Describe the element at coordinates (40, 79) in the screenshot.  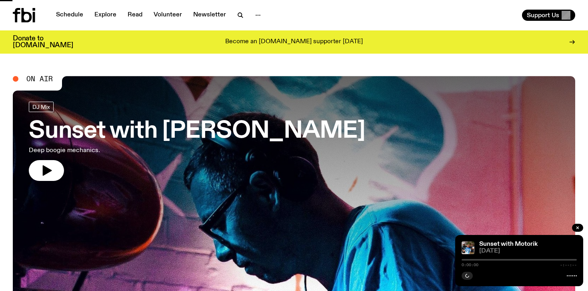
I see `span: On Air` at that location.